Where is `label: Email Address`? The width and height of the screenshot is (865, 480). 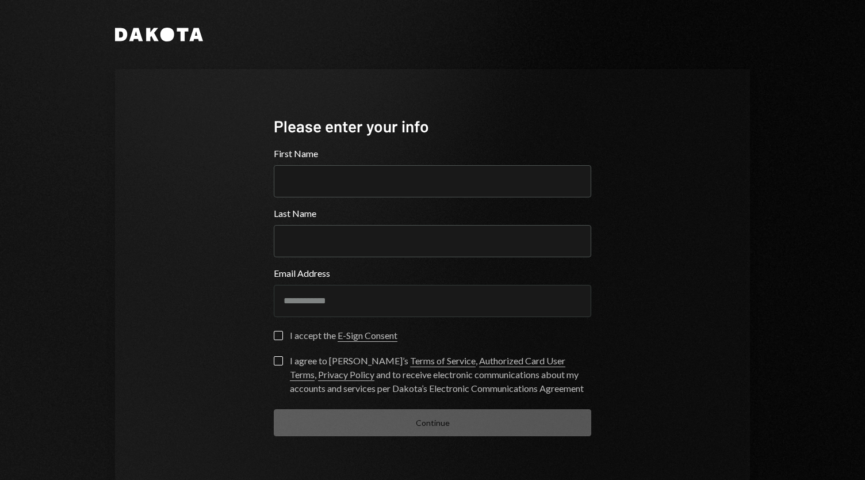 label: Email Address is located at coordinates (433, 273).